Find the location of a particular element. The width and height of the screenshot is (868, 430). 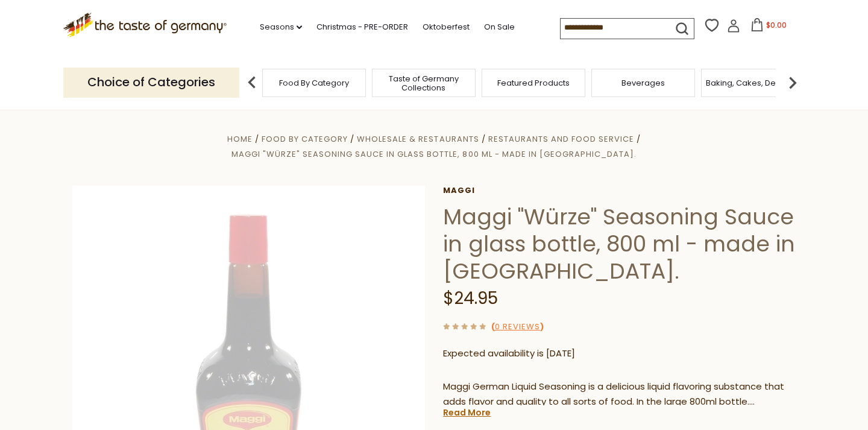

a: Featured Products is located at coordinates (534, 82).